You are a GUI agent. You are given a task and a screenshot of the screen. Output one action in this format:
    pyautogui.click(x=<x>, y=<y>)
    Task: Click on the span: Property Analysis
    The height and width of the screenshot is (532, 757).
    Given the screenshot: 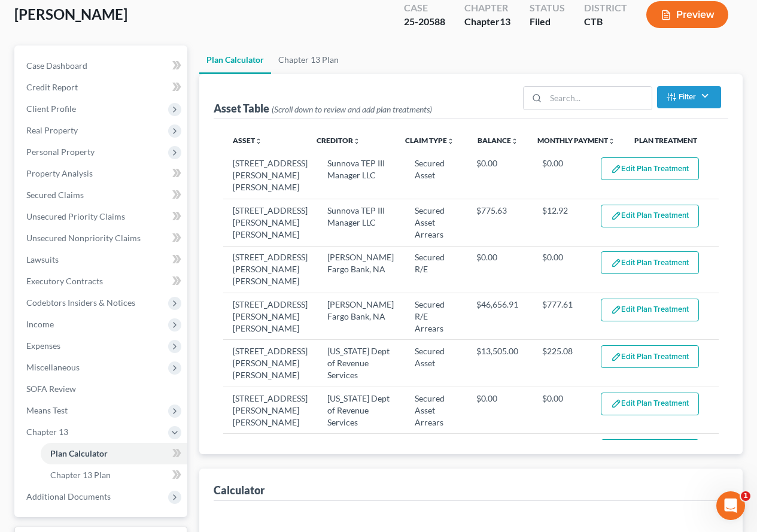 What is the action you would take?
    pyautogui.click(x=59, y=173)
    